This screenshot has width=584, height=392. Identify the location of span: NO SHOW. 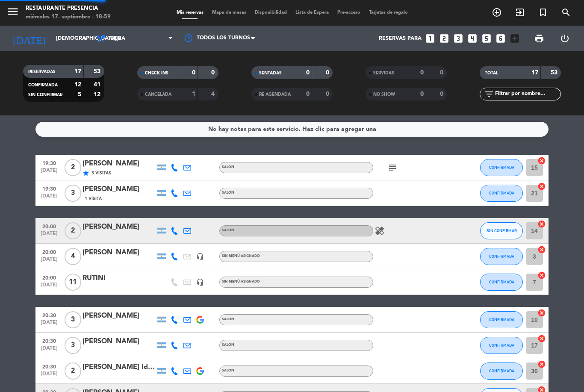
(384, 94).